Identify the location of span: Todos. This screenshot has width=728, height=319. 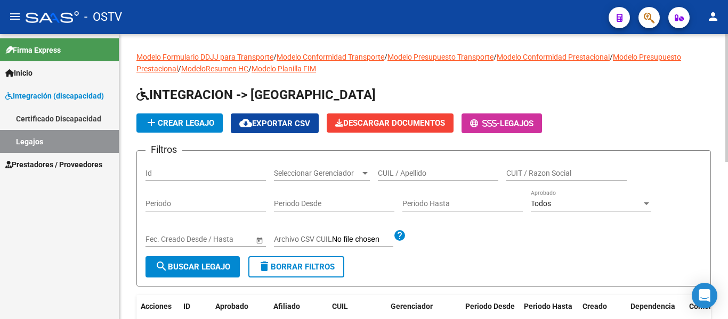
(541, 204).